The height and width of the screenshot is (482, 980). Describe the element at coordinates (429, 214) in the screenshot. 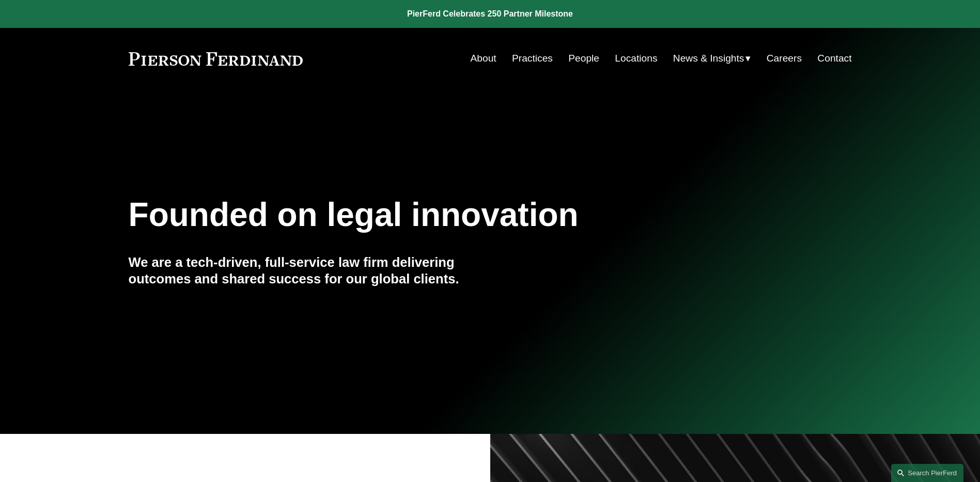

I see `h1: Founded on legal innovation` at that location.